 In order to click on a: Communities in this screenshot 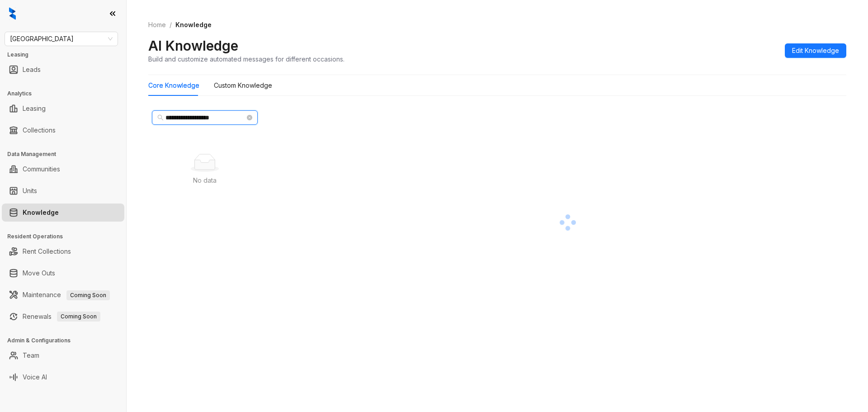, I will do `click(41, 169)`.